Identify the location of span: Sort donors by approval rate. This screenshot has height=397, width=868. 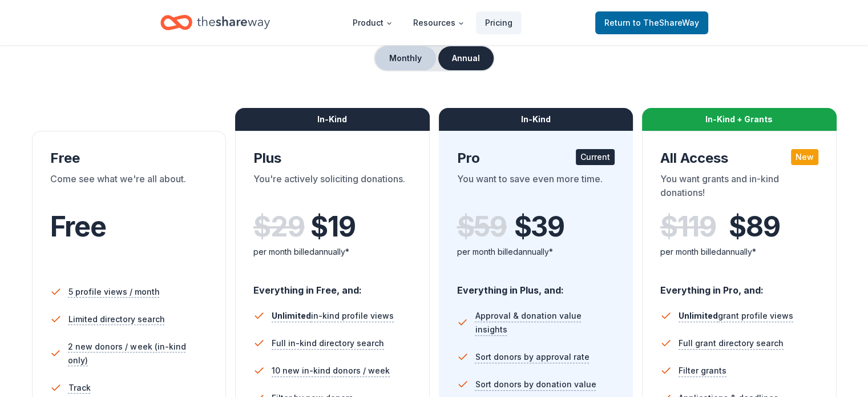
(533, 357).